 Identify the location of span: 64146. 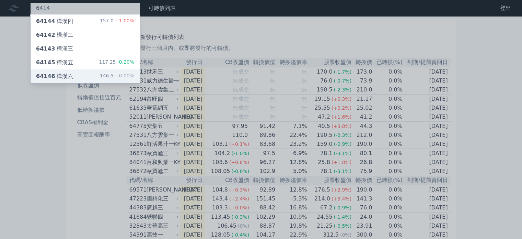
(46, 76).